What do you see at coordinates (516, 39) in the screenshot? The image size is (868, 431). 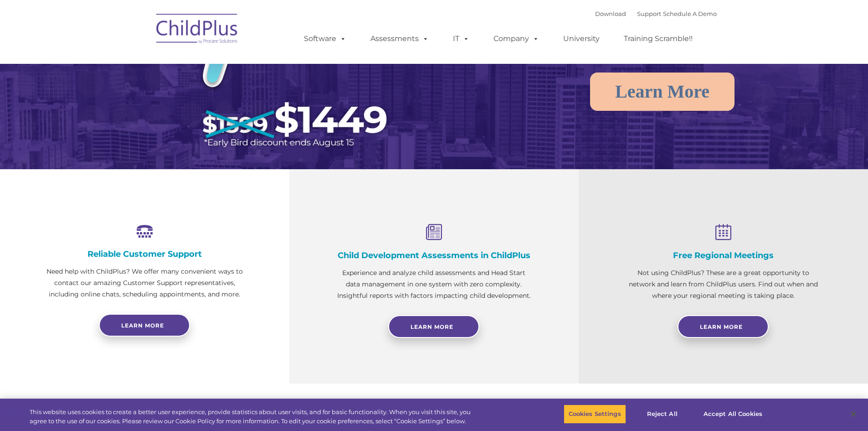 I see `a: Company` at bounding box center [516, 39].